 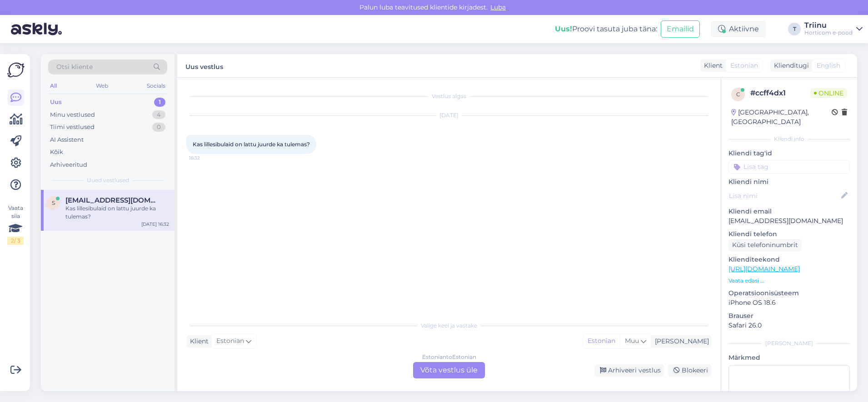 What do you see at coordinates (794, 29) in the screenshot?
I see `div: T` at bounding box center [794, 29].